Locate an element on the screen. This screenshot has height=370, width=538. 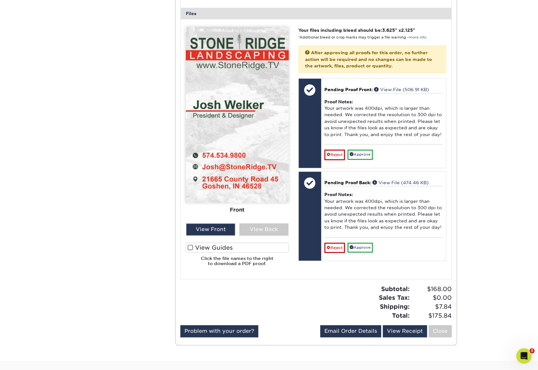
a: Close is located at coordinates (440, 331).